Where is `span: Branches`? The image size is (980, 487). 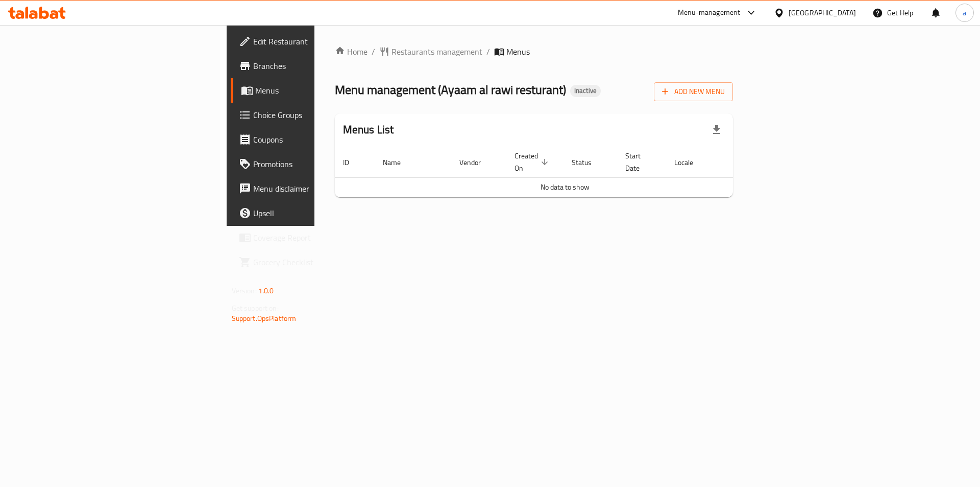
span: Branches is located at coordinates (318, 66).